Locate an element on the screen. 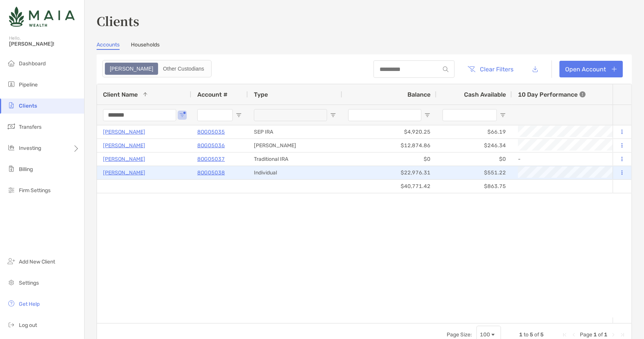  a: 8OG05035 is located at coordinates (211, 132).